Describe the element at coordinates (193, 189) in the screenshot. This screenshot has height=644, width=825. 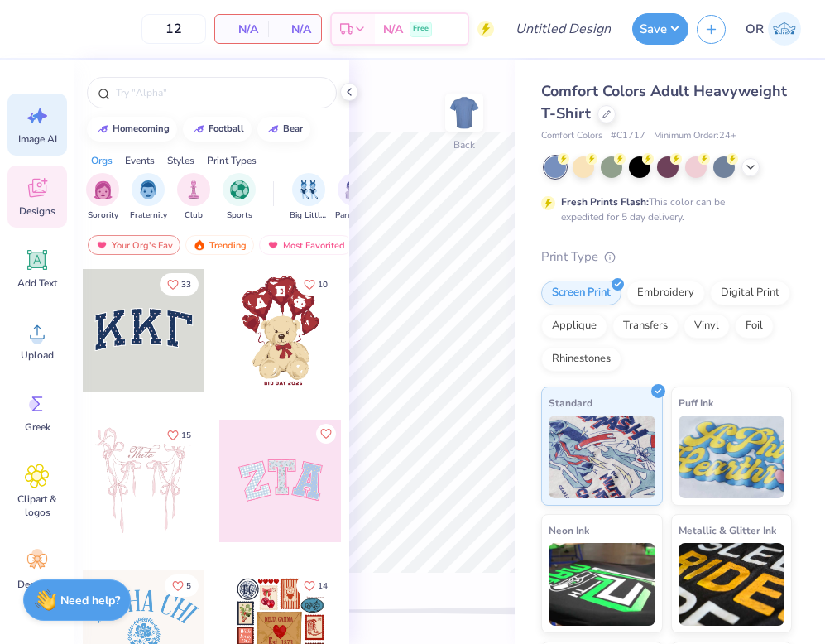
I see `img: Club Image` at that location.